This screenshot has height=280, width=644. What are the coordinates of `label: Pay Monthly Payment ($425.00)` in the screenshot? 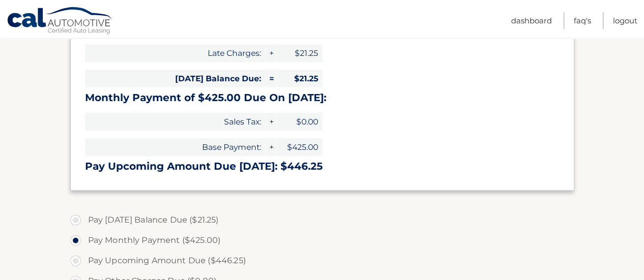 It's located at (322, 241).